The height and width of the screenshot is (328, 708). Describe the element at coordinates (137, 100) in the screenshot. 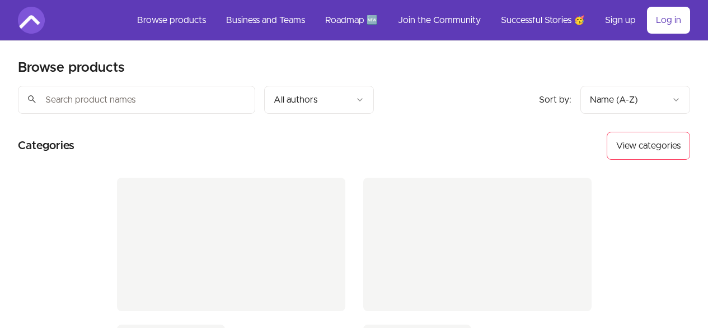

I see `input: Search product names` at that location.